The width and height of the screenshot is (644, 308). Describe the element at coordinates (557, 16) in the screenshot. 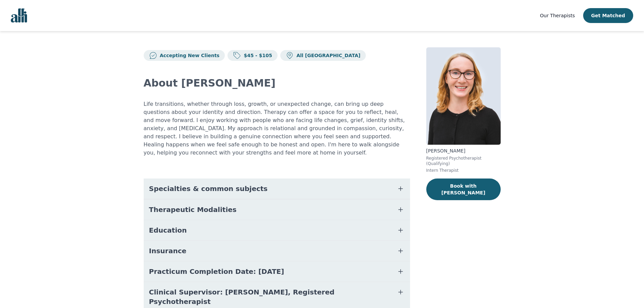

I see `a: Our Therapists` at that location.